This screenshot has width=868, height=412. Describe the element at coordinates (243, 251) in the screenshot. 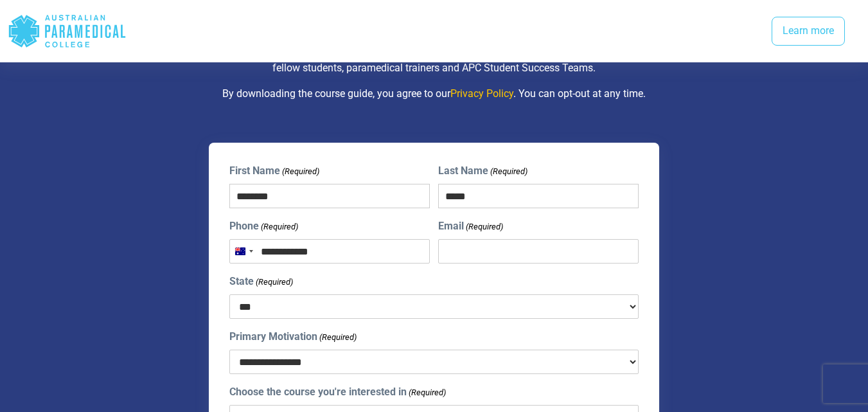

I see `button: Selected country` at that location.